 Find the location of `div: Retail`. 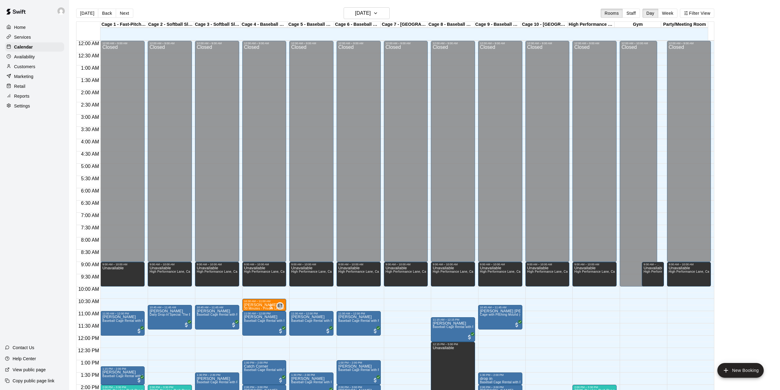

div: Retail is located at coordinates (34, 86).